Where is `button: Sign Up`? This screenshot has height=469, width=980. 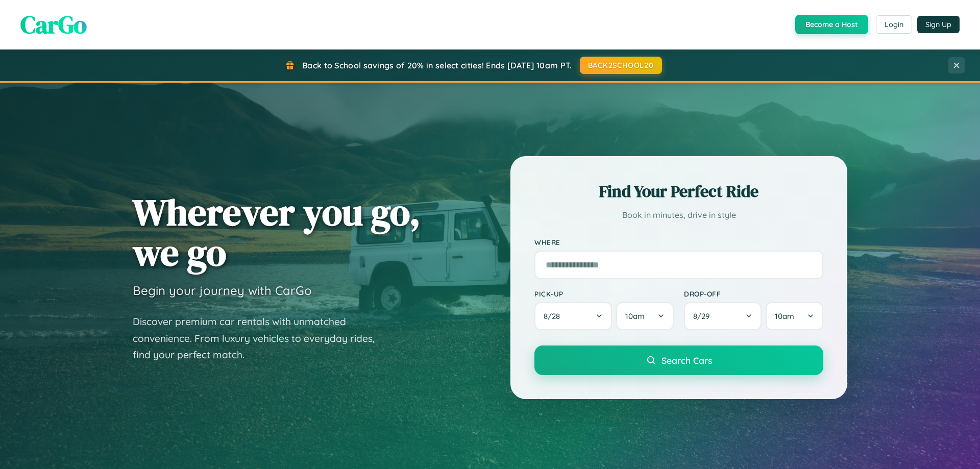 button: Sign Up is located at coordinates (938, 24).